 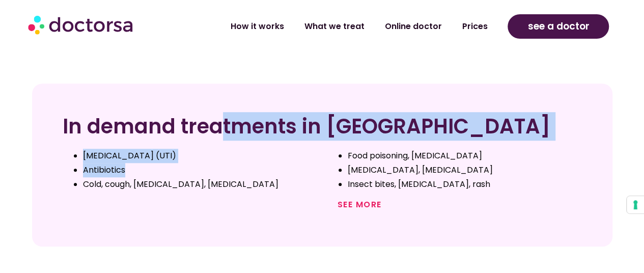 I want to click on a: How it works, so click(x=256, y=27).